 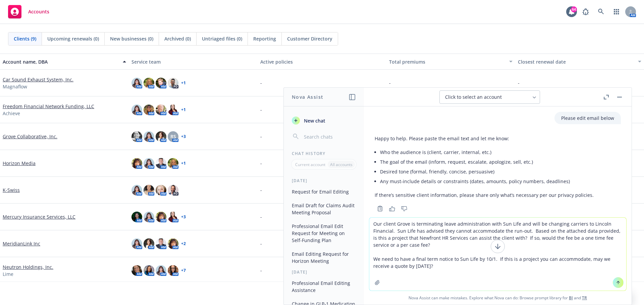 What do you see at coordinates (48, 106) in the screenshot?
I see `a: Freedom Financial Network Funding, LLC` at bounding box center [48, 106].